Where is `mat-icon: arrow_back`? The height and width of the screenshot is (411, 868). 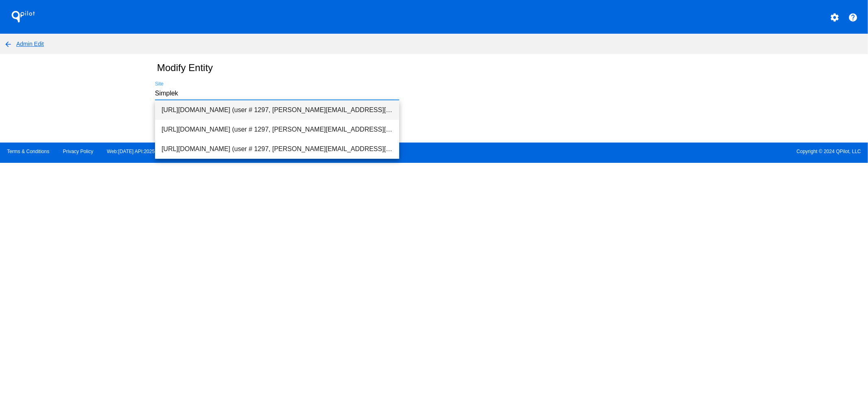 mat-icon: arrow_back is located at coordinates (8, 44).